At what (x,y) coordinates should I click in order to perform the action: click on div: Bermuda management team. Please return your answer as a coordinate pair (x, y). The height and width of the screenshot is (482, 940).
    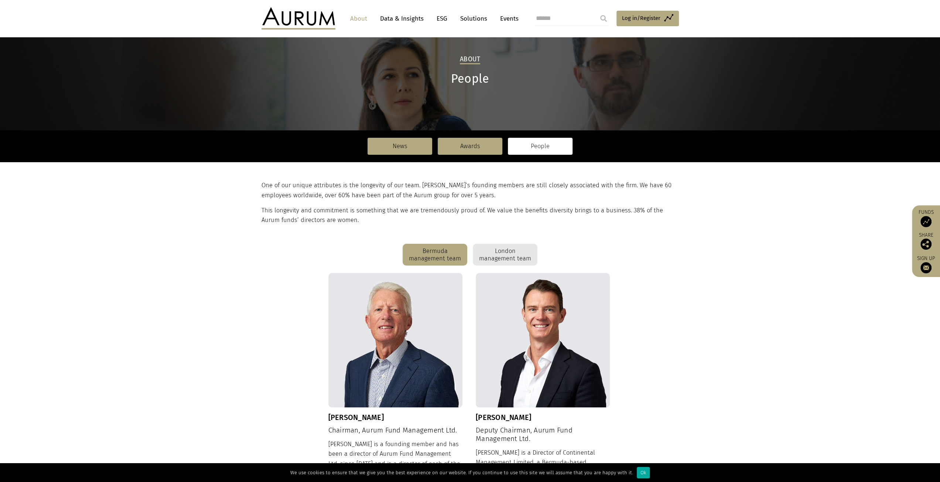
    Looking at the image, I should click on (435, 255).